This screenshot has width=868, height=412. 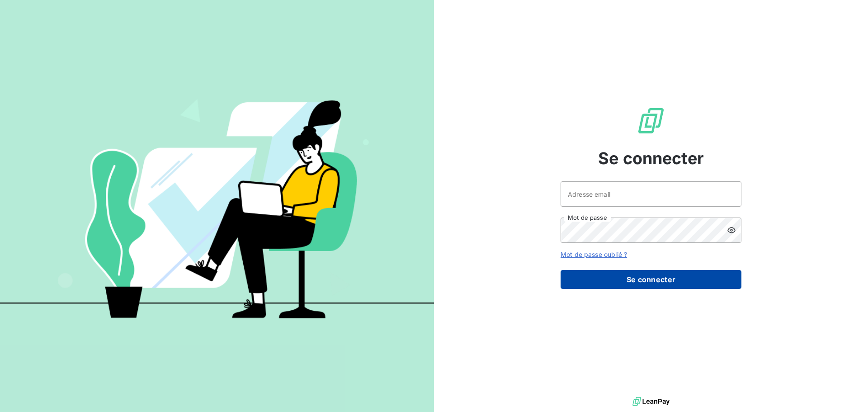 I want to click on span: Se connecter, so click(x=651, y=158).